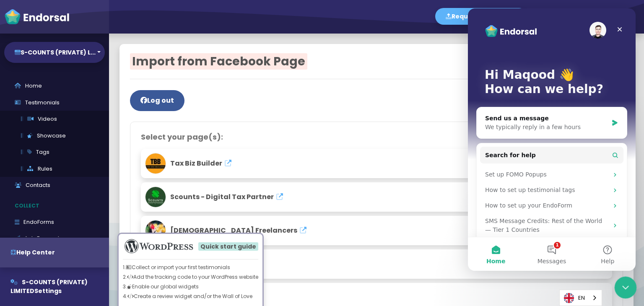  What do you see at coordinates (190, 287) in the screenshot?
I see `p: 3. Enable our global widgets` at bounding box center [190, 287].